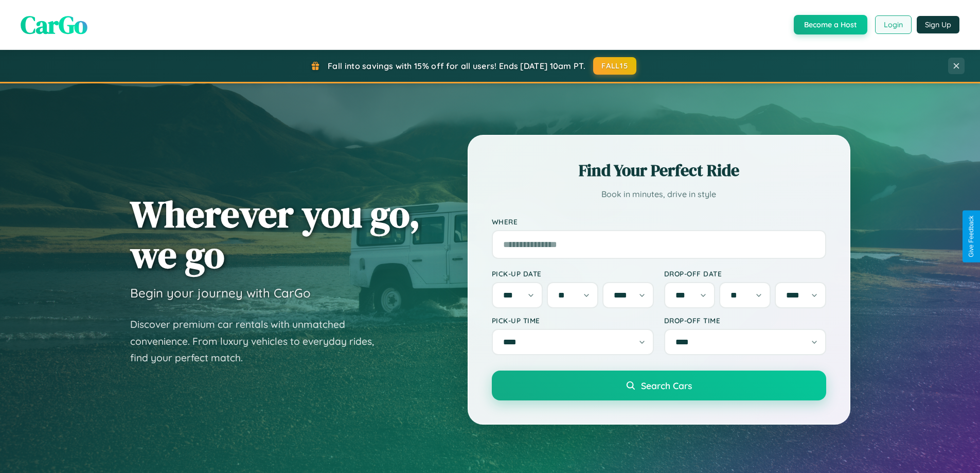 This screenshot has height=473, width=980. What do you see at coordinates (745, 320) in the screenshot?
I see `label: Drop-off Time` at bounding box center [745, 320].